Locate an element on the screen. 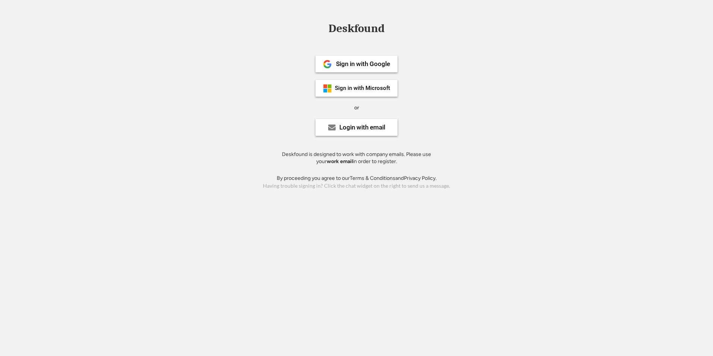  img: ms-symbollockup_mssymbol_19.png is located at coordinates (327, 88).